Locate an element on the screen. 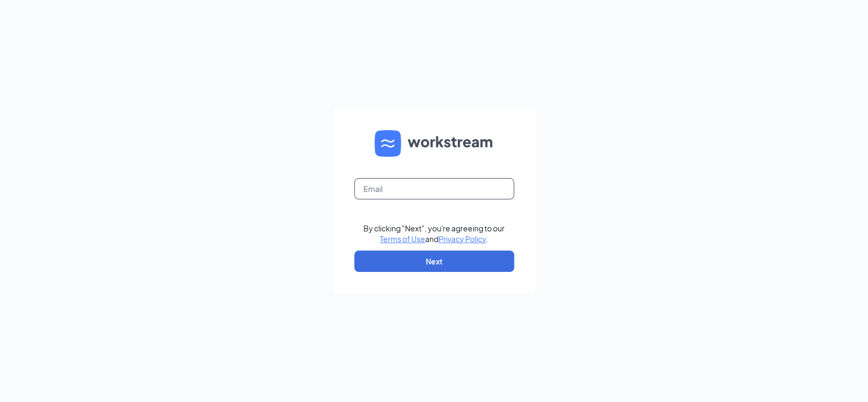 The height and width of the screenshot is (402, 868). a: Privacy Policy is located at coordinates (462, 239).